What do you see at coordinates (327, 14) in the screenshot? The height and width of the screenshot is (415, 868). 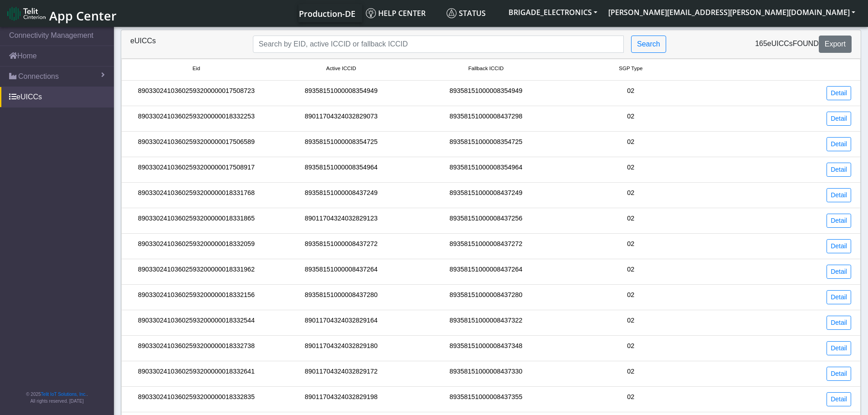 I see `span: Production-DE` at bounding box center [327, 14].